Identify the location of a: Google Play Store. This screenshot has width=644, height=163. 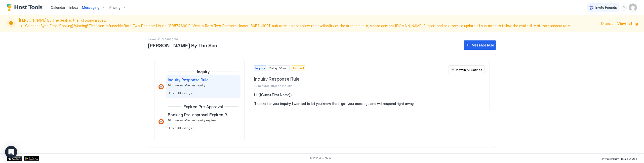
(32, 158).